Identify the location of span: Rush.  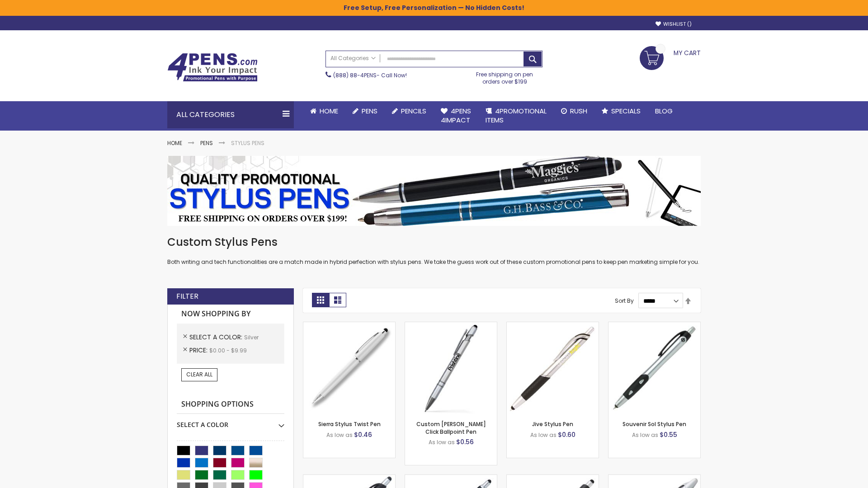
(579, 111).